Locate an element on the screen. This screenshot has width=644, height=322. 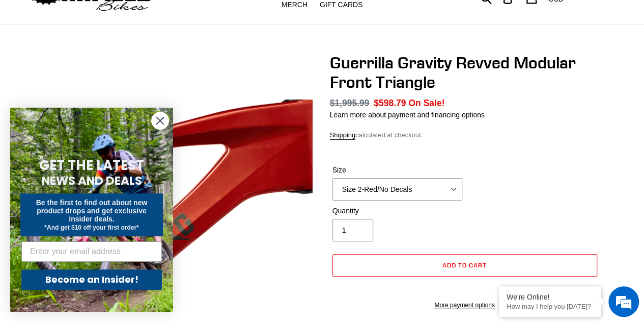
a: Shipping is located at coordinates (343, 135).